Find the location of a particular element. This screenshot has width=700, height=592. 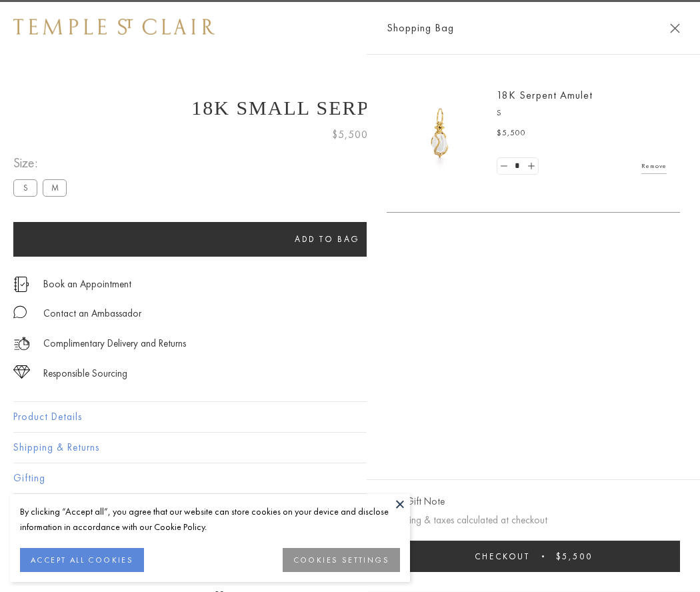

img: Temple St. Clair is located at coordinates (114, 27).